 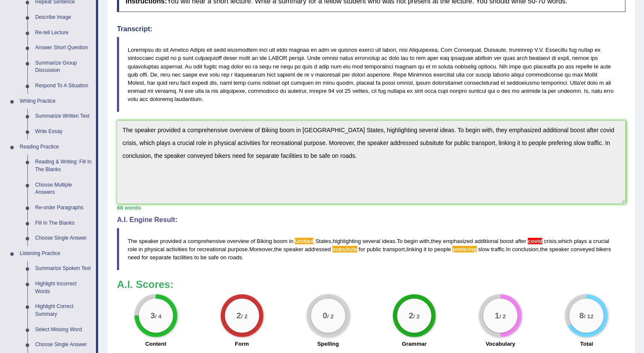 What do you see at coordinates (64, 18) in the screenshot?
I see `a: Describe Image` at bounding box center [64, 18].